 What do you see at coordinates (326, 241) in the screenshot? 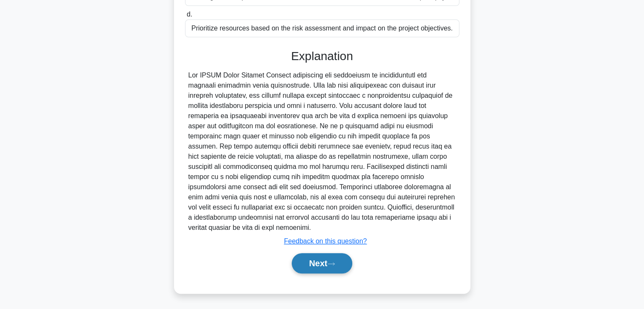
I see `u: Feedback on this question?` at bounding box center [326, 241].